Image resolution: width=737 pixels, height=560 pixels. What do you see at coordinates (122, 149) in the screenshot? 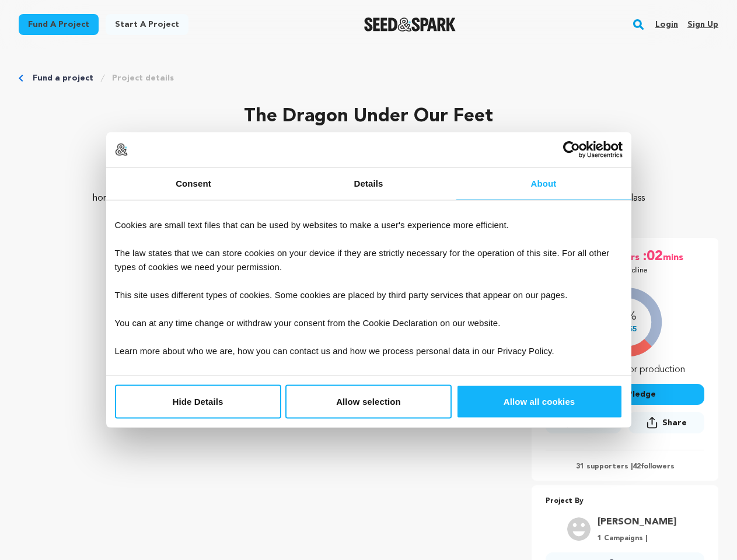
I see `img: logo` at bounding box center [122, 149].